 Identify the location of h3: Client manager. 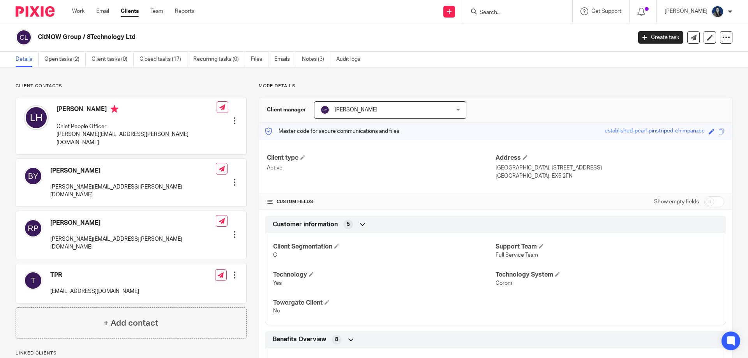
(286, 110).